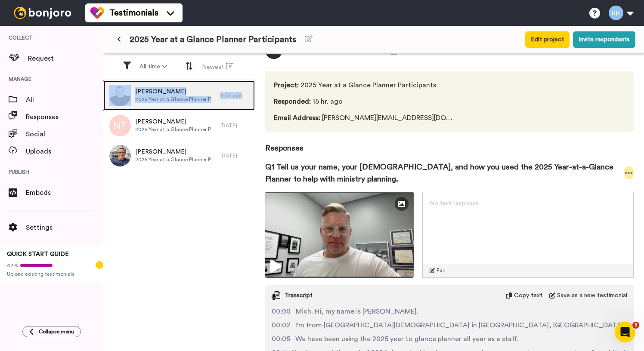 The height and width of the screenshot is (351, 644). What do you see at coordinates (286, 85) in the screenshot?
I see `span: Project :` at bounding box center [286, 85].